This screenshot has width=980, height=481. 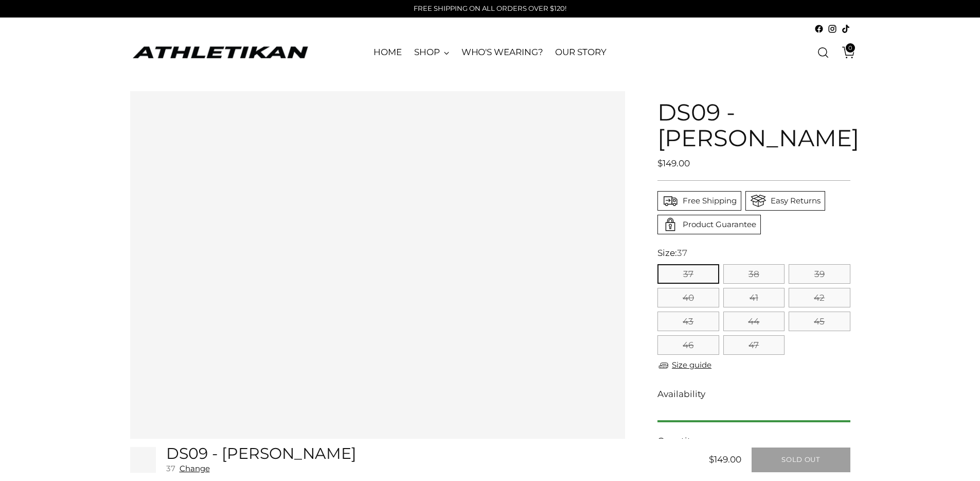 I want to click on a: Open cart modal, so click(x=845, y=52).